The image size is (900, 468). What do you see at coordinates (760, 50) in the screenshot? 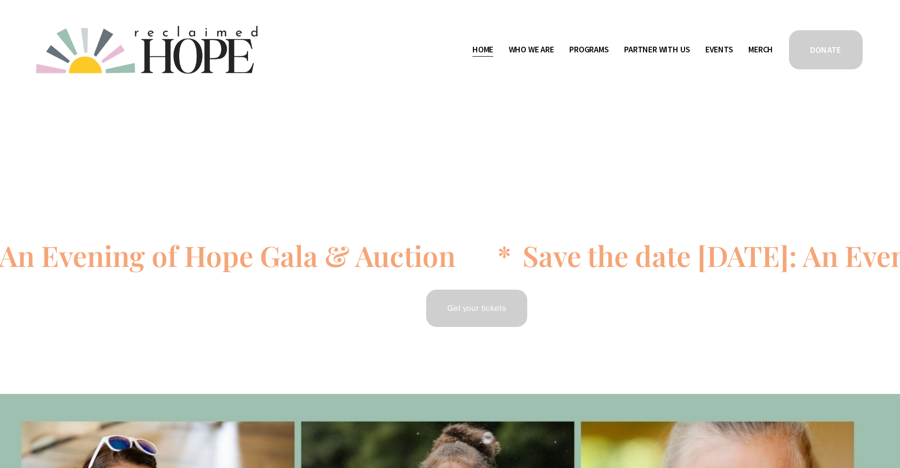
I see `a: Merch` at bounding box center [760, 50].